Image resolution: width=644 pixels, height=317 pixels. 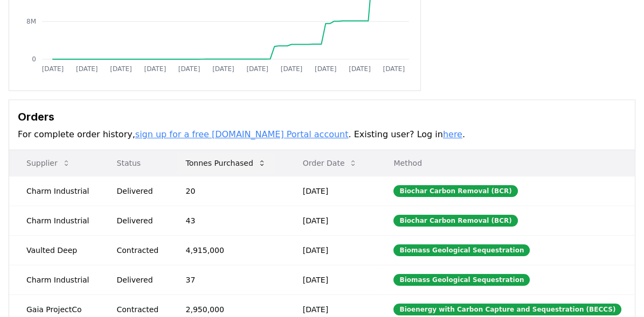 I want to click on p: Status, so click(x=134, y=163).